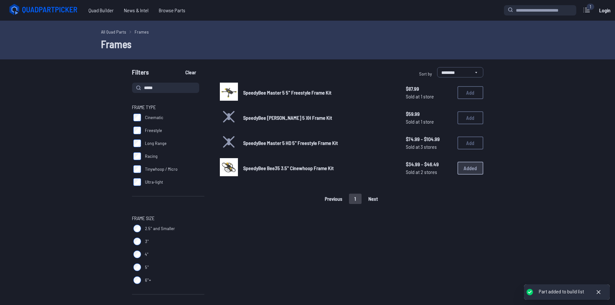  I want to click on span: Ultra-light, so click(154, 182).